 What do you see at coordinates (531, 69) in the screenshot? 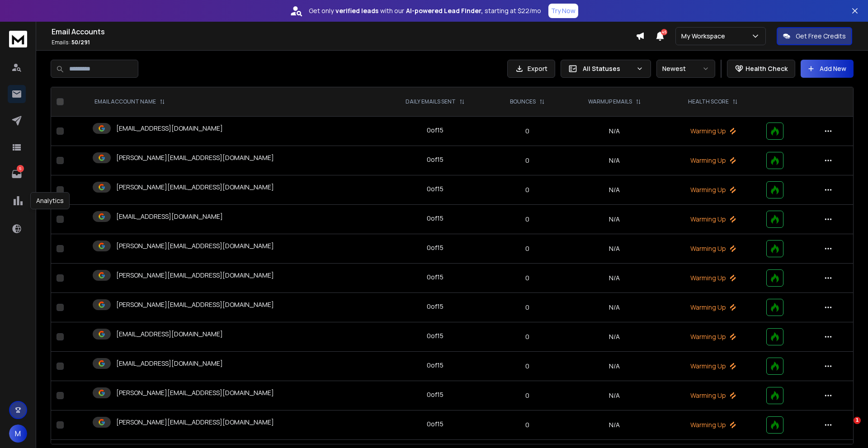
I see `button: Export` at bounding box center [531, 69].